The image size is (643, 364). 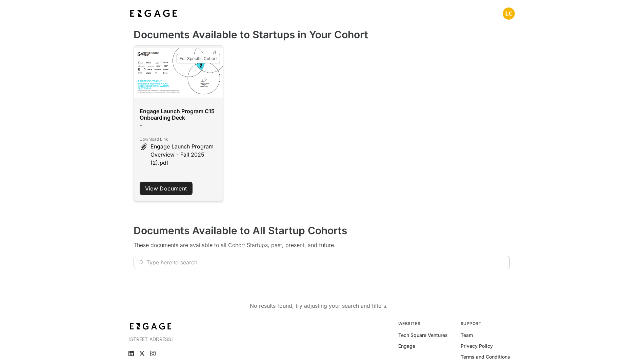 What do you see at coordinates (509, 13) in the screenshot?
I see `button: Open profile menu` at bounding box center [509, 13].